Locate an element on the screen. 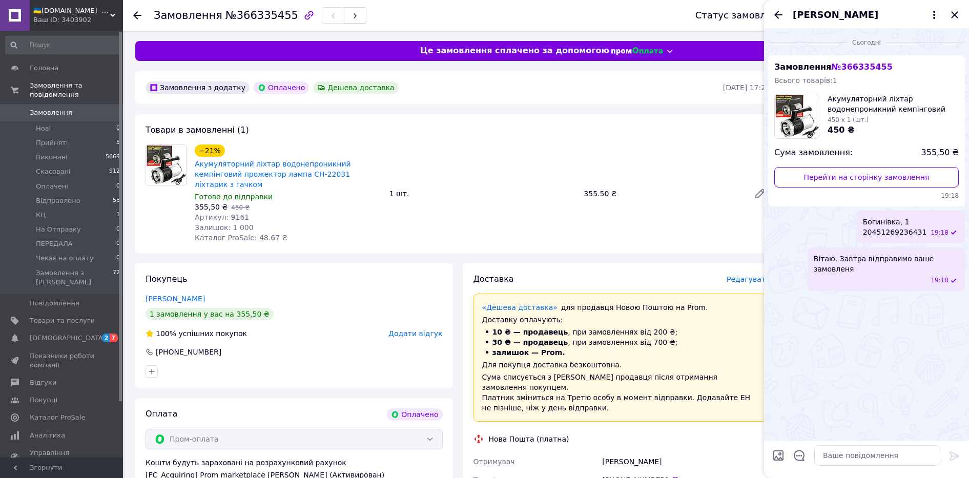 Image resolution: width=969 pixels, height=478 pixels. span: Покупець is located at coordinates (167, 279).